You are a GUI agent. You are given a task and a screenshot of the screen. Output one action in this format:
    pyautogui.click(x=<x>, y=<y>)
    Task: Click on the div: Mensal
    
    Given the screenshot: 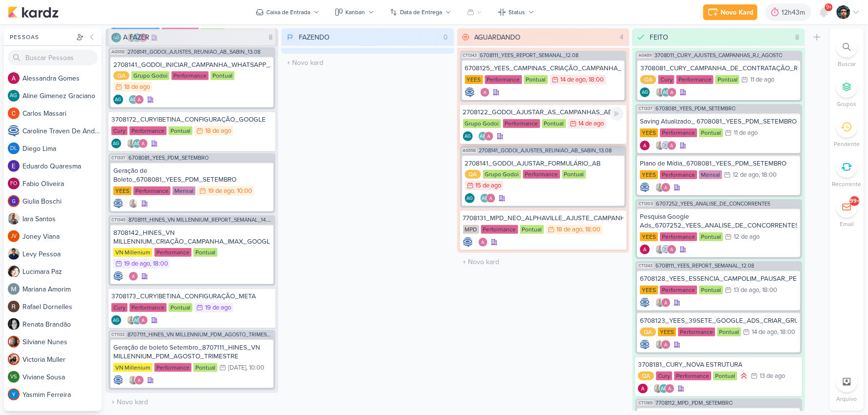 What is the action you would take?
    pyautogui.click(x=711, y=175)
    